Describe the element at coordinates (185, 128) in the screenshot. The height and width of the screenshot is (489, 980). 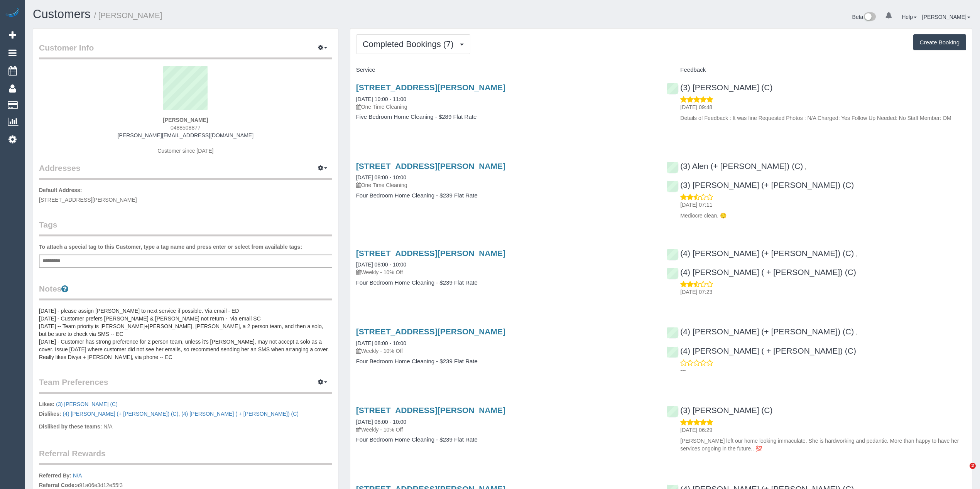
I see `span: 0488508877` at that location.